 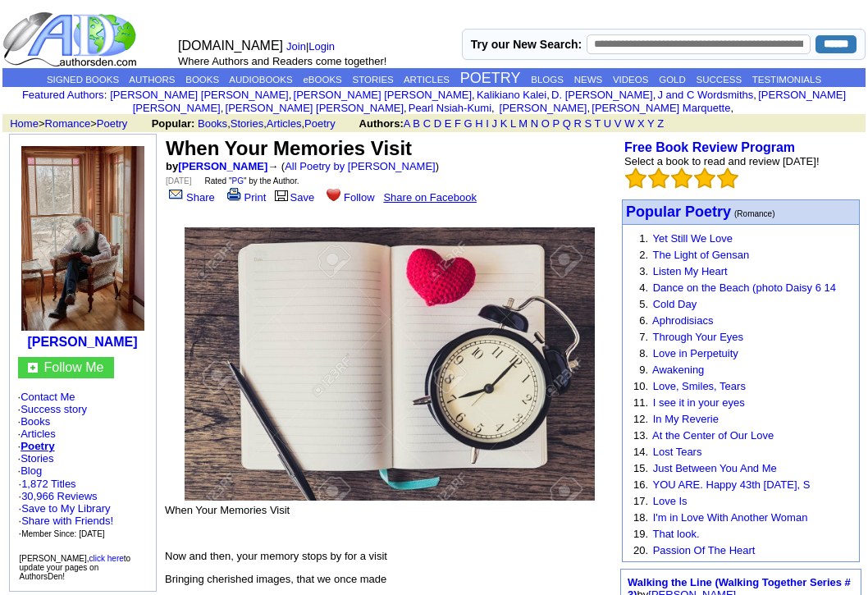 What do you see at coordinates (744, 287) in the screenshot?
I see `a: Dance on the Beach (photo Daisy 6 14` at bounding box center [744, 287].